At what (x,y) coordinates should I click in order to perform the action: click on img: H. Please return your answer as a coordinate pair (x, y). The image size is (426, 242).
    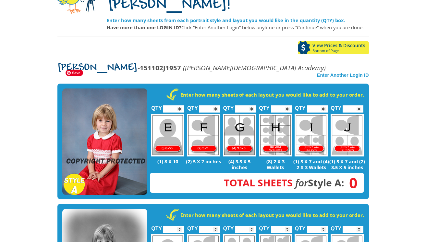
    Looking at the image, I should click on (276, 135).